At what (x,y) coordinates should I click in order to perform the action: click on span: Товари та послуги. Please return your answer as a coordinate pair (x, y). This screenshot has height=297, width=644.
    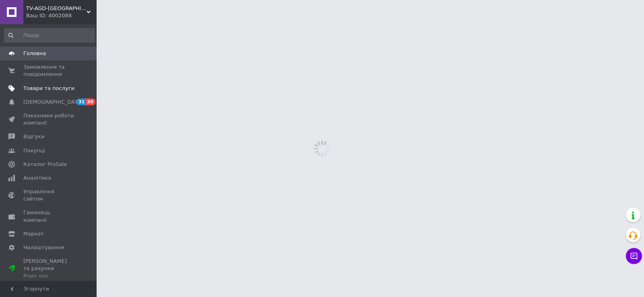
    Looking at the image, I should click on (49, 89).